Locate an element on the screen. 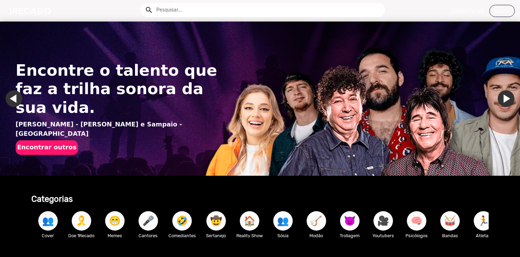 The image size is (520, 257). p: Youtubers is located at coordinates (383, 236).